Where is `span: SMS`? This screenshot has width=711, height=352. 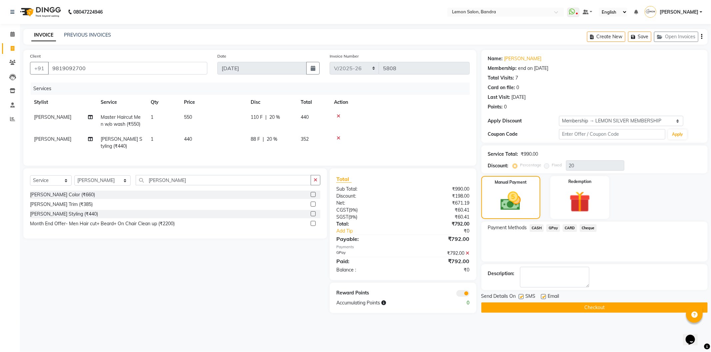
span: SMS is located at coordinates (530, 297).